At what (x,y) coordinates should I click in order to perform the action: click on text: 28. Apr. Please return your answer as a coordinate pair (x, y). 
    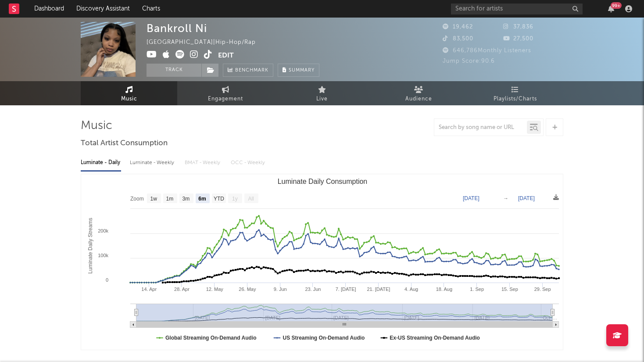
    Looking at the image, I should click on (181, 289).